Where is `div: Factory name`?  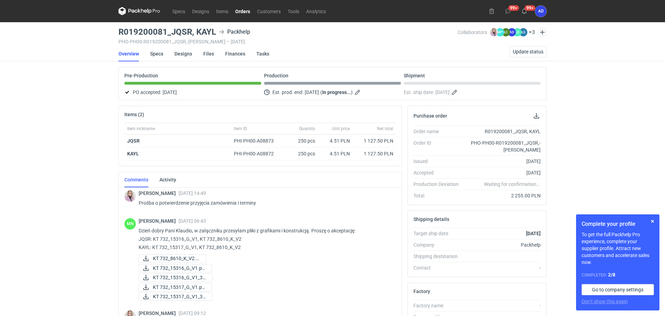 div: Factory name is located at coordinates (439, 306).